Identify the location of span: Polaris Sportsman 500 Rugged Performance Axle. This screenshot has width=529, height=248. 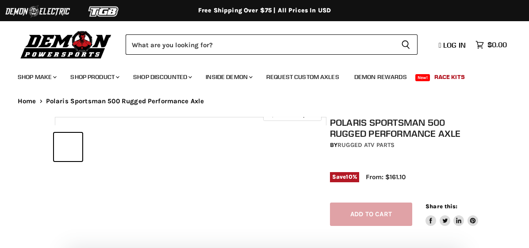
(125, 101).